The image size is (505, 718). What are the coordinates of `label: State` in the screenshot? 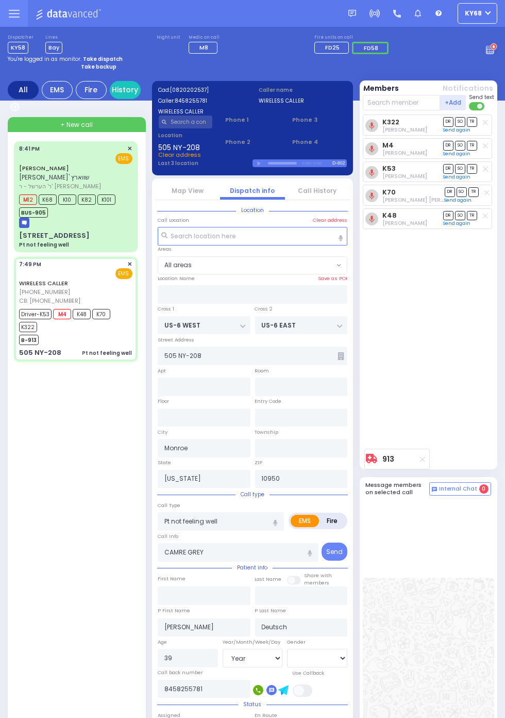 It's located at (164, 463).